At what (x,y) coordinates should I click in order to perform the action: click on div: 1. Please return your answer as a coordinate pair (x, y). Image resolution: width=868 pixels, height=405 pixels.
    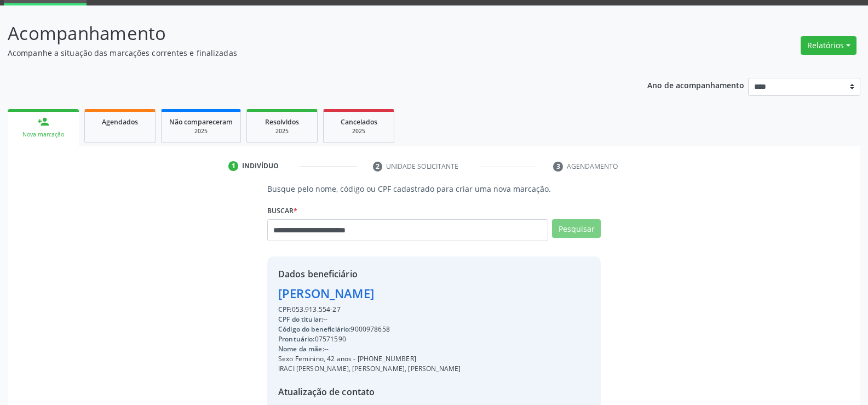
    Looking at the image, I should click on (233, 166).